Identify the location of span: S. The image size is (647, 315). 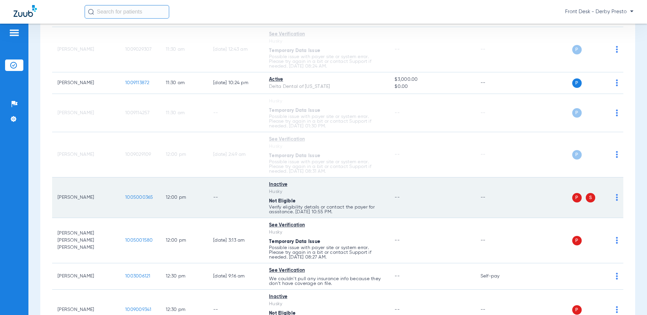
(590, 198).